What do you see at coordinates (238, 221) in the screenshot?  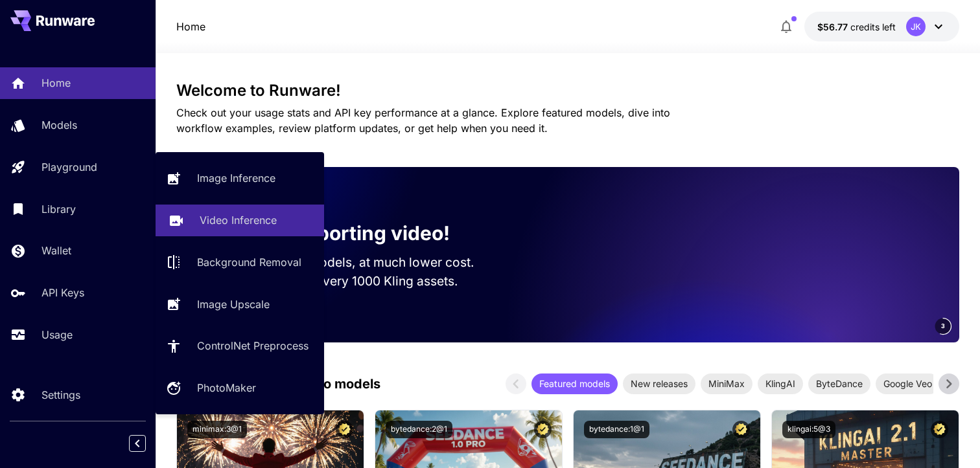 I see `p: Video Inference` at bounding box center [238, 221].